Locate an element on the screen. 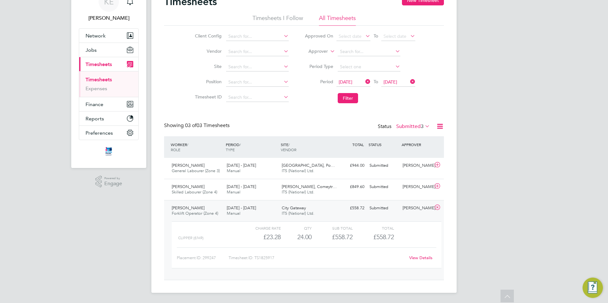 The image size is (608, 303). div: Timesheet ID: TS1825917 is located at coordinates (317, 258).